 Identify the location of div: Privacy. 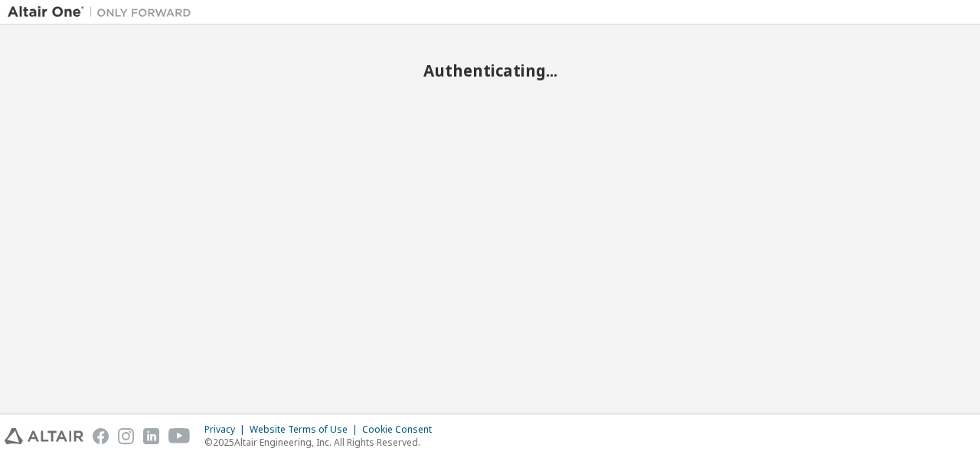
(227, 430).